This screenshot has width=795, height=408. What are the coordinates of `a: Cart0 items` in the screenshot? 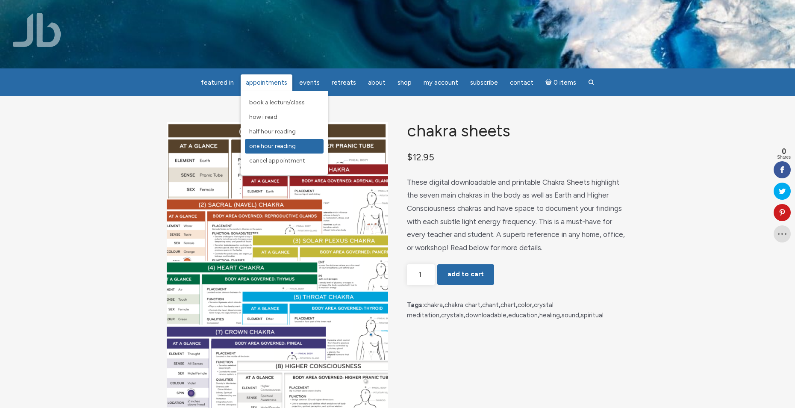 It's located at (561, 82).